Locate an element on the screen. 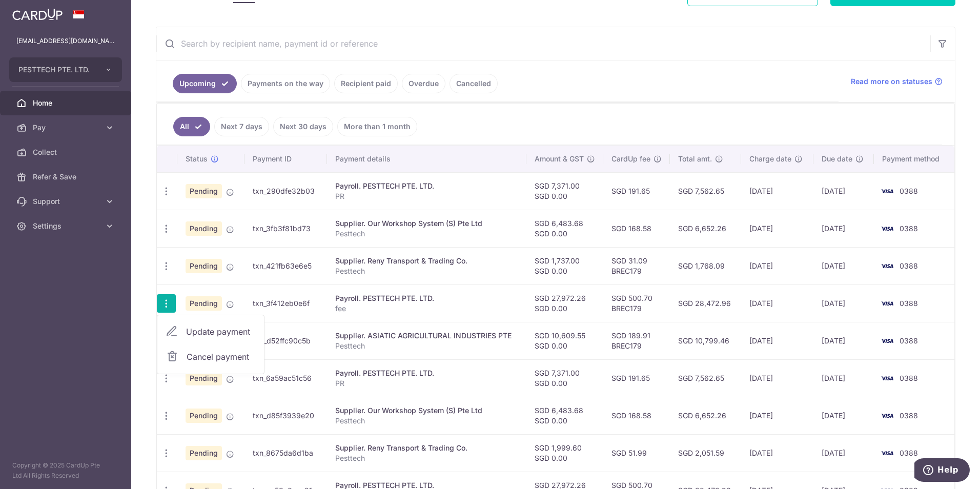 The height and width of the screenshot is (489, 980). td: SGD 51.99 is located at coordinates (637, 452).